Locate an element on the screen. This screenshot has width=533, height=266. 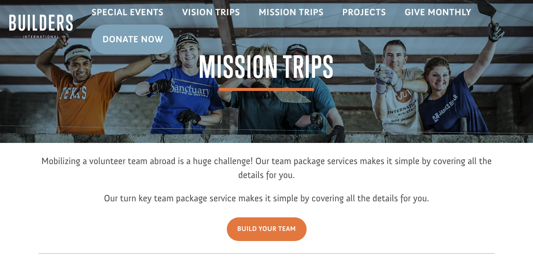
a: Donate Now is located at coordinates (133, 39).